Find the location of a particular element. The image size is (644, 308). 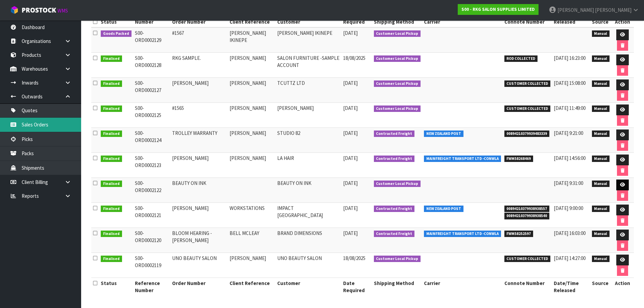

span: Goods Packed is located at coordinates (116, 34).